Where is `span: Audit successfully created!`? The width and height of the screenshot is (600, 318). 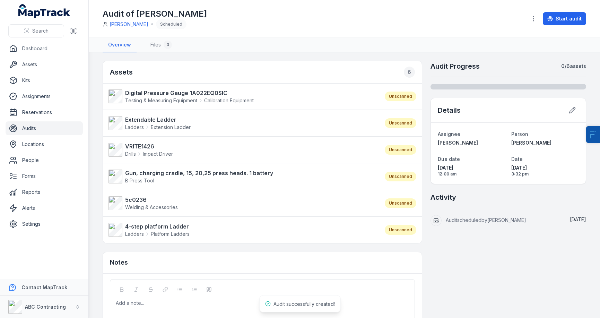
span: Audit successfully created! is located at coordinates (304, 304).